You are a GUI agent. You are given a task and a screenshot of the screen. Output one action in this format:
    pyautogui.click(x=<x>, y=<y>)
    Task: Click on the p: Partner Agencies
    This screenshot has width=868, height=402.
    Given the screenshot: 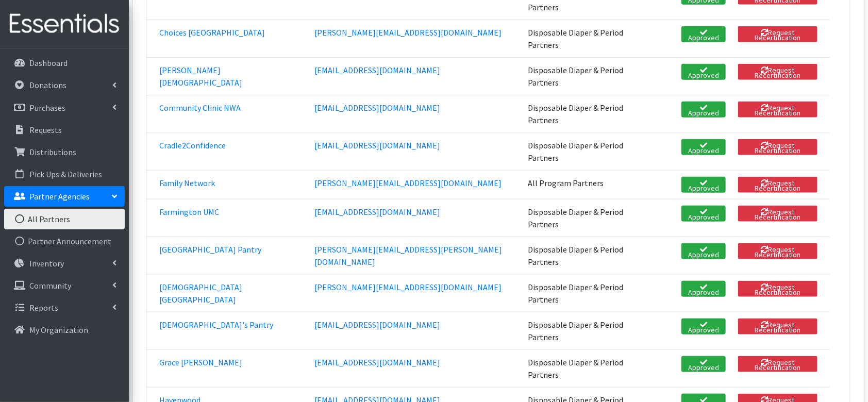 What is the action you would take?
    pyautogui.click(x=60, y=196)
    